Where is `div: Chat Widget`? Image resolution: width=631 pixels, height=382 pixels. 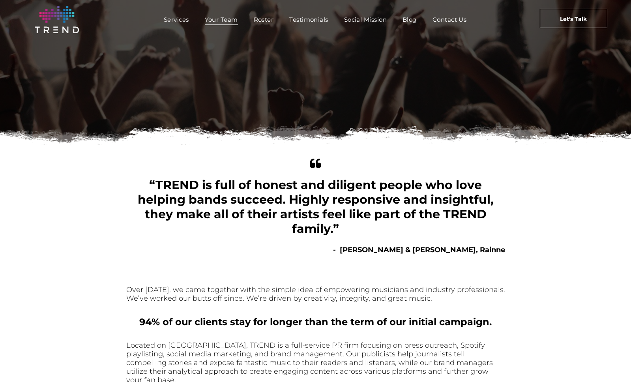
div: Chat Widget is located at coordinates (611, 363).